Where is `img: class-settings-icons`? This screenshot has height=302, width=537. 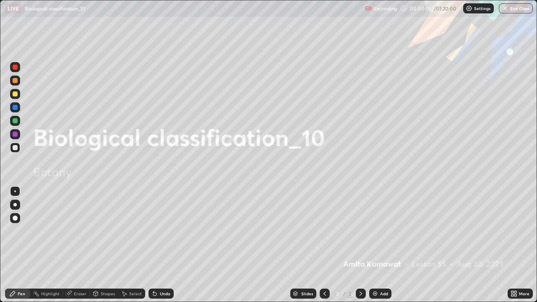
img: class-settings-icons is located at coordinates (469, 8).